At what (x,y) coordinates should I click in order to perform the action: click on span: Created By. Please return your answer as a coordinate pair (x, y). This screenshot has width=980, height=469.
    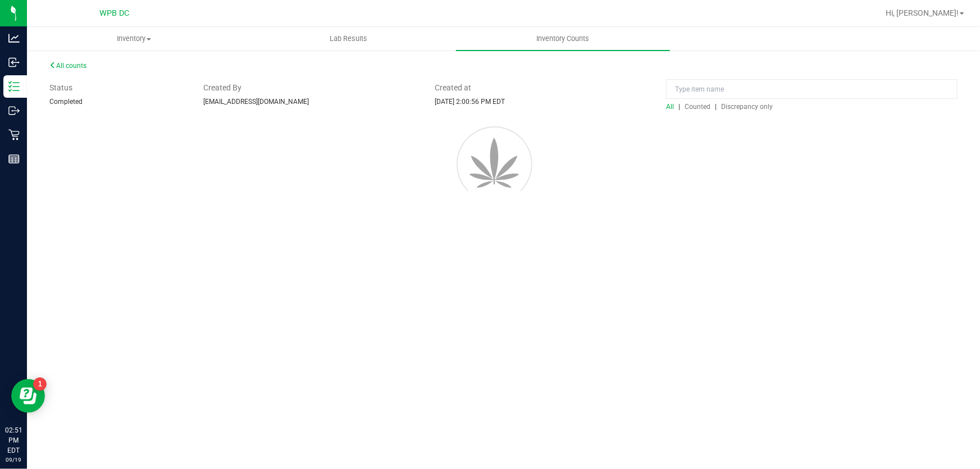
    Looking at the image, I should click on (311, 87).